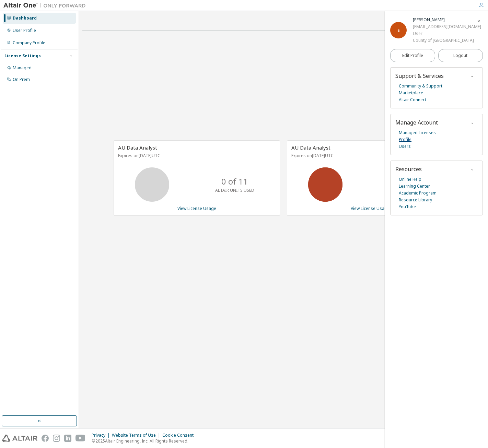 This screenshot has height=448, width=488. What do you see at coordinates (405, 146) in the screenshot?
I see `a: Users` at bounding box center [405, 146].